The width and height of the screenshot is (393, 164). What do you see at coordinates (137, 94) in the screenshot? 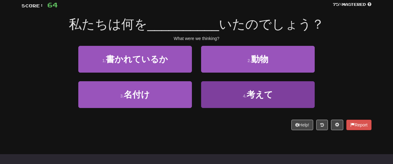
I see `span: 名付け` at bounding box center [137, 94].